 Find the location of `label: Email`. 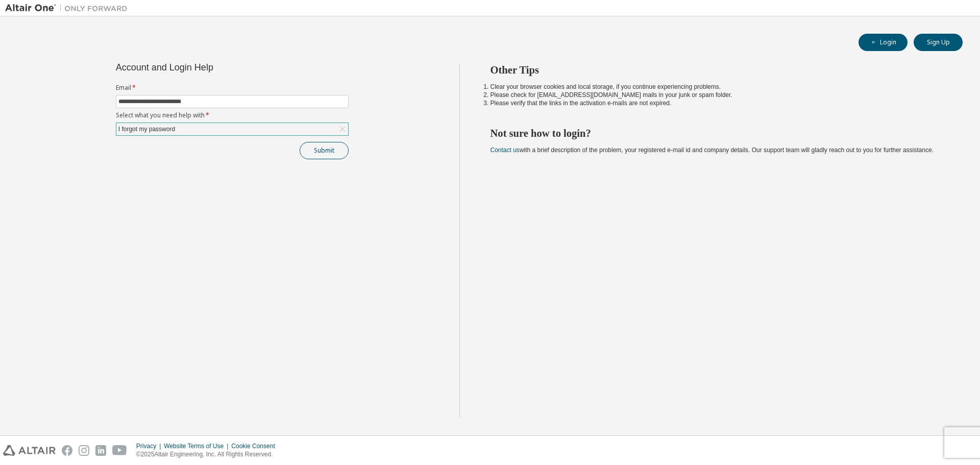

label: Email is located at coordinates (232, 88).